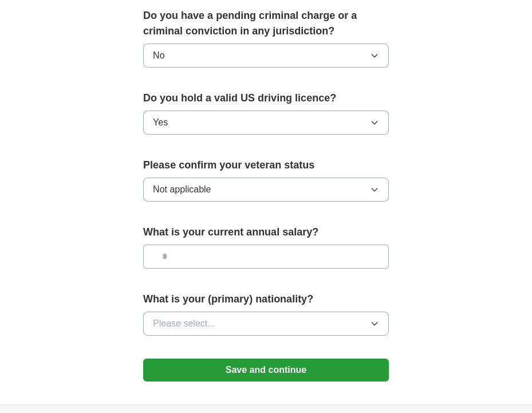 The width and height of the screenshot is (532, 413). Describe the element at coordinates (158, 55) in the screenshot. I see `span: No` at that location.